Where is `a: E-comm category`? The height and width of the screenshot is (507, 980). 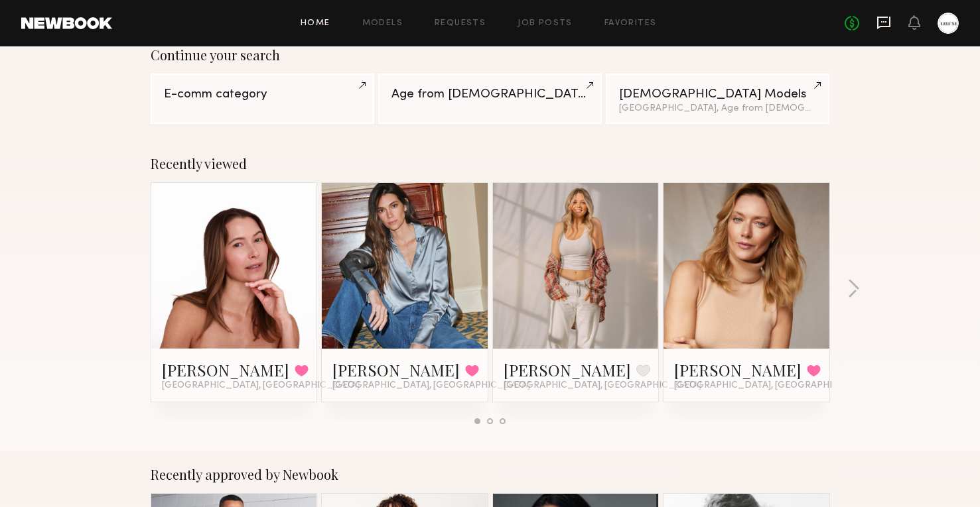
a: E-comm category is located at coordinates (262, 99).